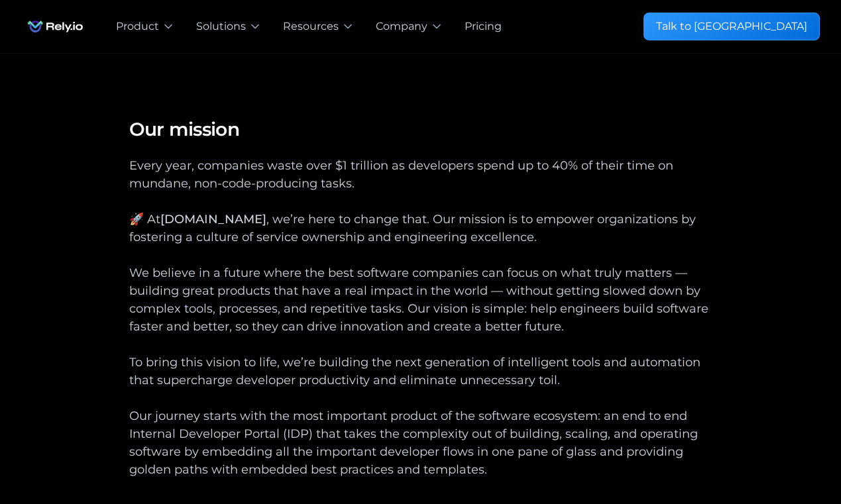 The height and width of the screenshot is (504, 841). Describe the element at coordinates (55, 27) in the screenshot. I see `a: home` at that location.